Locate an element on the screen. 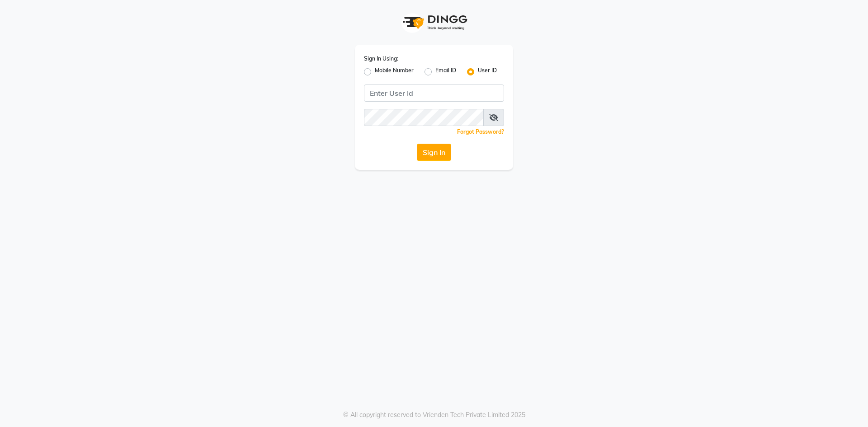 The image size is (868, 427). label: Email ID is located at coordinates (446, 72).